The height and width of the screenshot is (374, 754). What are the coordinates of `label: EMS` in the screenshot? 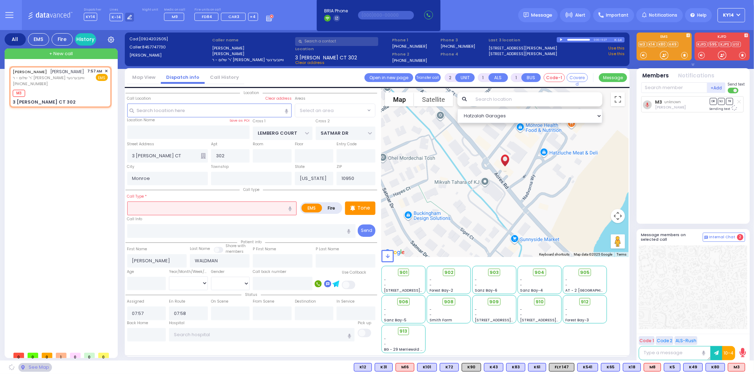 It's located at (312, 208).